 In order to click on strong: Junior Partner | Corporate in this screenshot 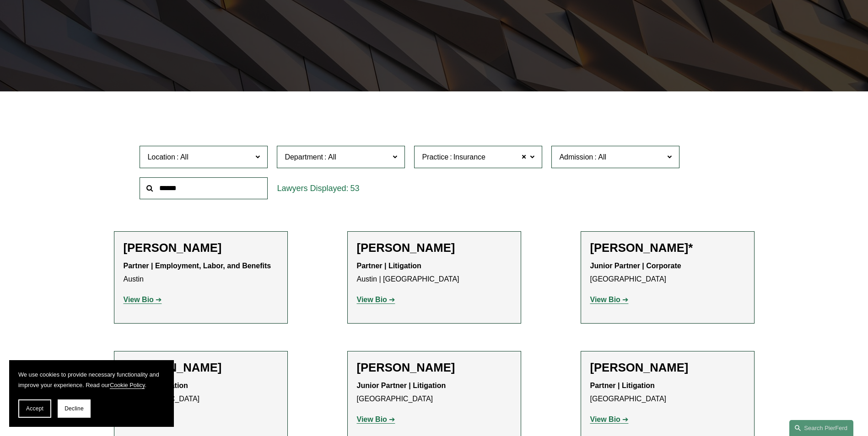, I will do `click(635, 266)`.